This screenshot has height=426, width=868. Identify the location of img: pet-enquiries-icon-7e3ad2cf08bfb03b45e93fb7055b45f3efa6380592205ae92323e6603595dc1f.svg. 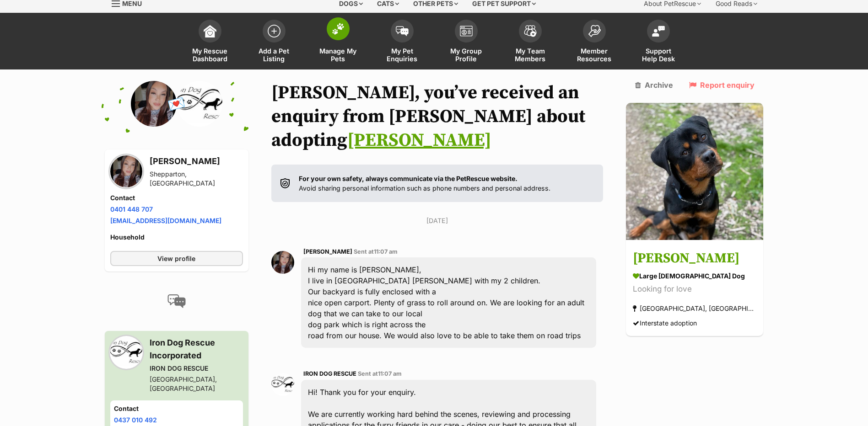
(402, 31).